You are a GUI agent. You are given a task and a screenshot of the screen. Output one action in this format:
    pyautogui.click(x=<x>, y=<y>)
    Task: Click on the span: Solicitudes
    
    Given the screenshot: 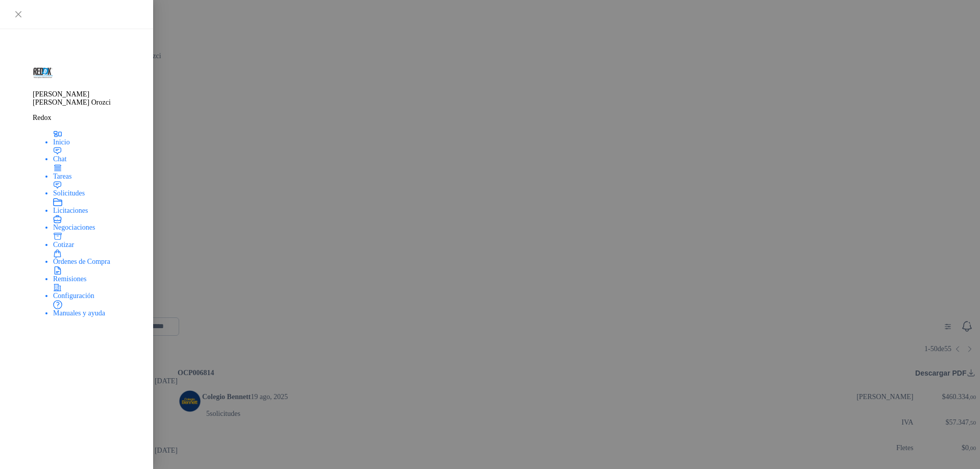 What is the action you would take?
    pyautogui.click(x=69, y=193)
    